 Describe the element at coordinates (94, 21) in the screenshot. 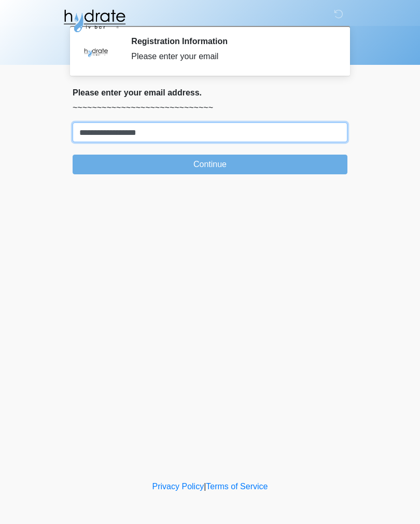

I see `img: Hydrate IV Bar - Fort Collins Logo` at that location.